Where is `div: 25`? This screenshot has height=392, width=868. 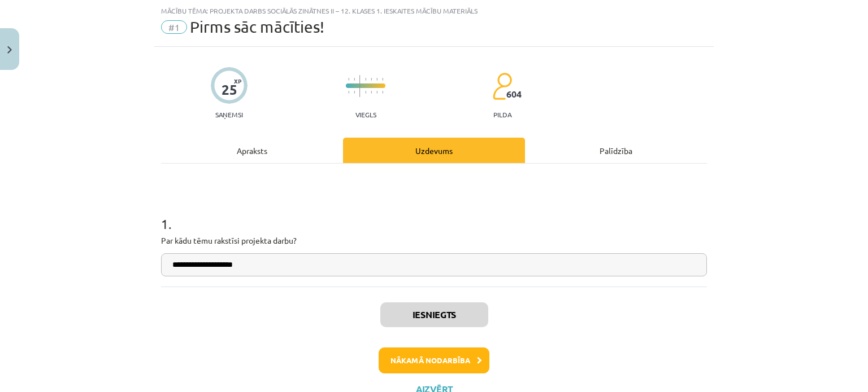
div: 25 is located at coordinates (229, 90).